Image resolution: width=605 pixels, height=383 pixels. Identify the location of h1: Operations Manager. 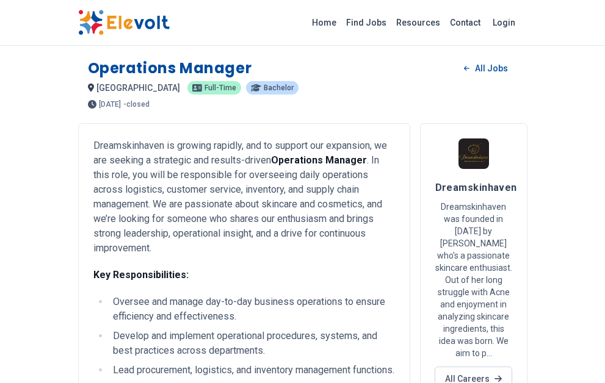
(170, 68).